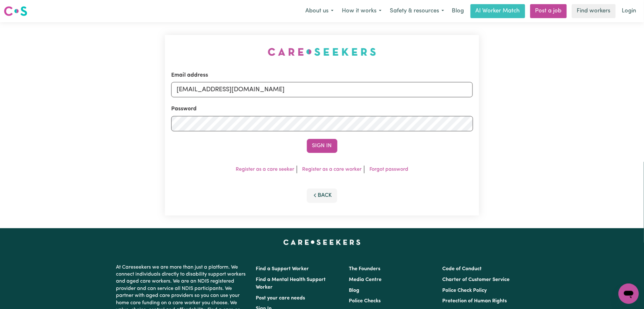 The height and width of the screenshot is (309, 644). Describe the element at coordinates (190, 75) in the screenshot. I see `label: Email address` at that location.